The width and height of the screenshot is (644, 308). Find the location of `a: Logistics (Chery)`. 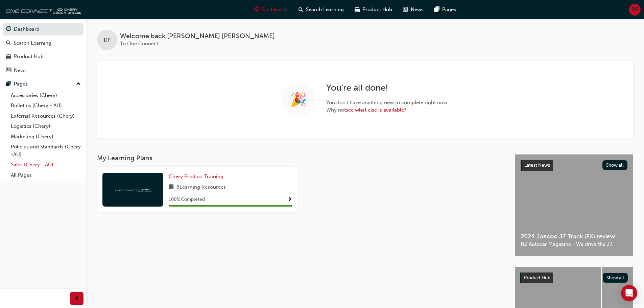

a: Logistics (Chery) is located at coordinates (46, 126).